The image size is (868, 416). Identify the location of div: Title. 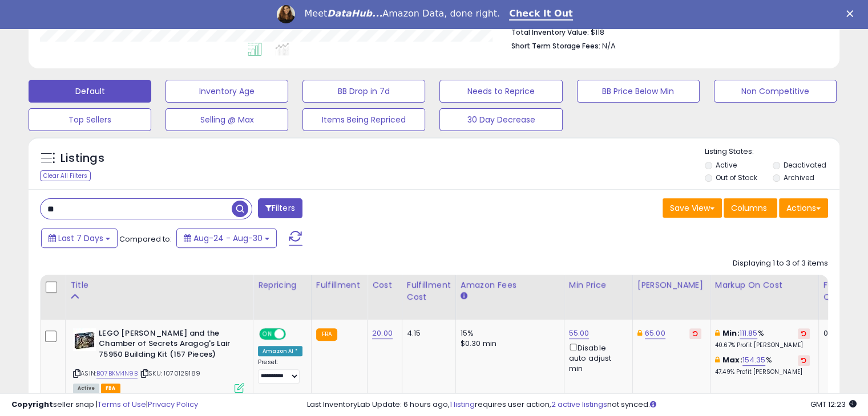
(159, 285).